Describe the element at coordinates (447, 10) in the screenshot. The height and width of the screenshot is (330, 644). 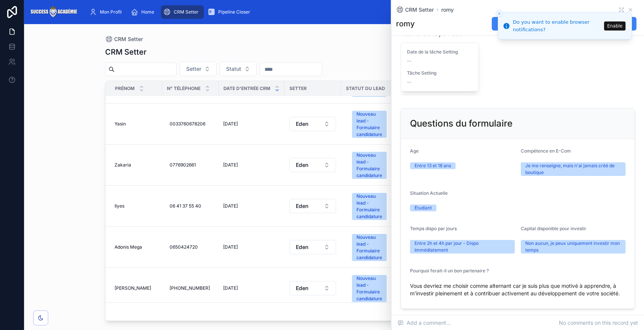
I see `a: romy` at that location.